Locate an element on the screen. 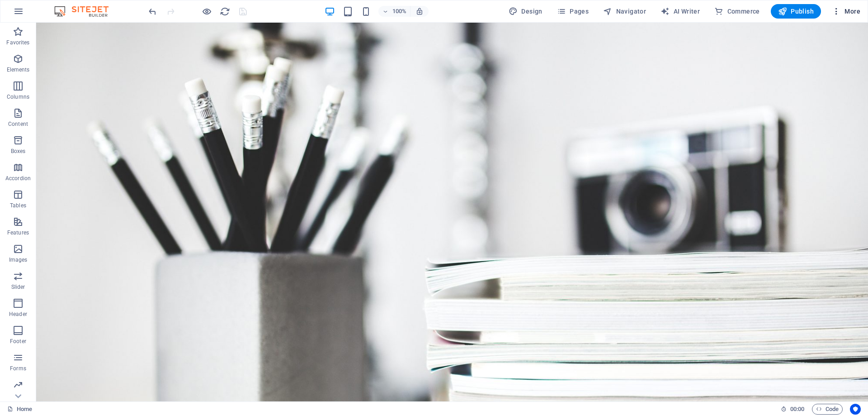  p: Elements is located at coordinates (18, 70).